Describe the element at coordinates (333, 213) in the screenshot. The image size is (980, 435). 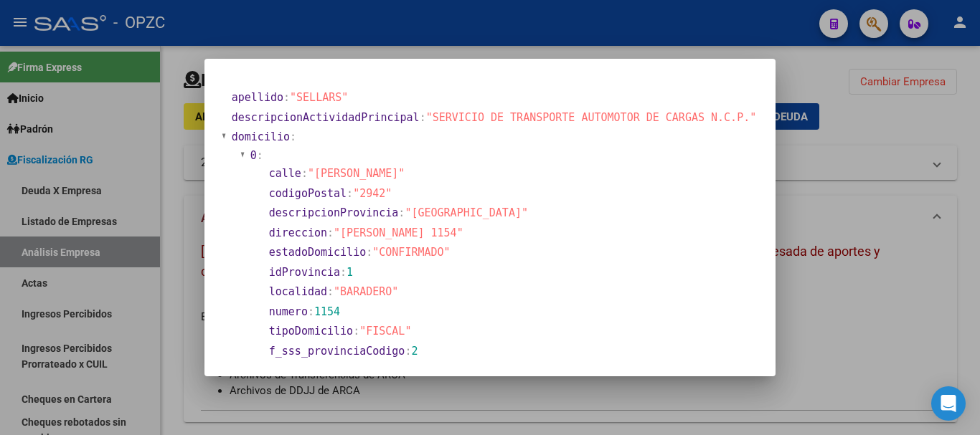
I see `span: descripcionProvincia` at that location.